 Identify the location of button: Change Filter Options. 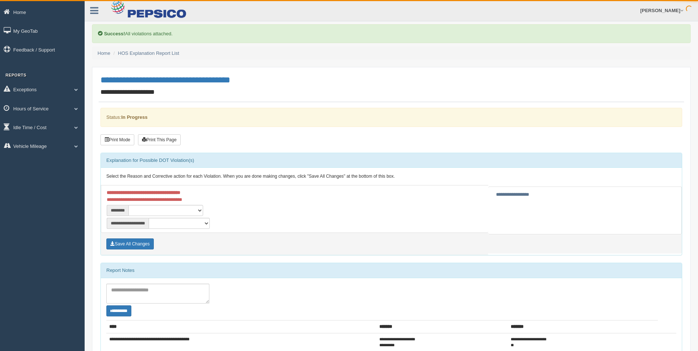
(119, 311).